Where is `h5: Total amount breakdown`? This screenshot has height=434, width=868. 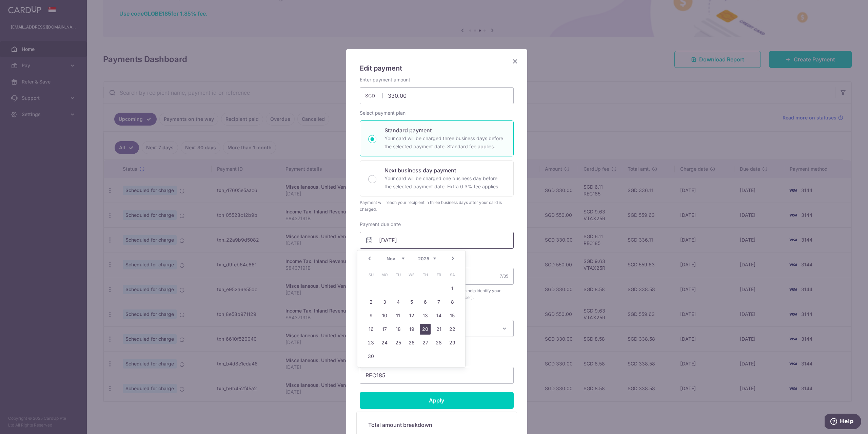
h5: Total amount breakdown is located at coordinates (437, 425).